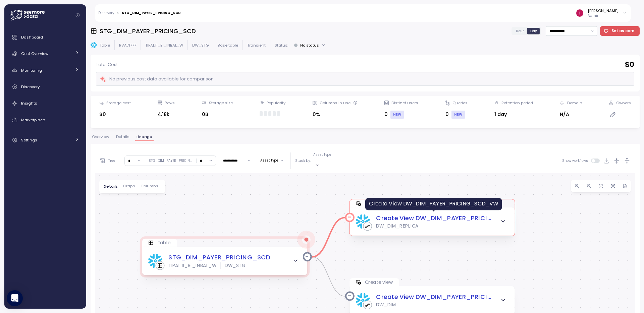  What do you see at coordinates (576, 161) in the screenshot?
I see `span: Show workflows` at bounding box center [576, 161].